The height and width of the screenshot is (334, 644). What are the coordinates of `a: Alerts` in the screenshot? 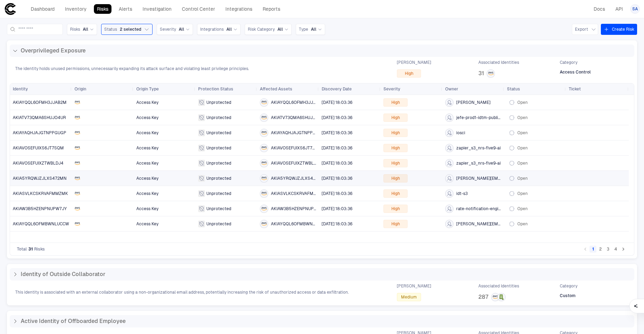 It's located at (125, 9).